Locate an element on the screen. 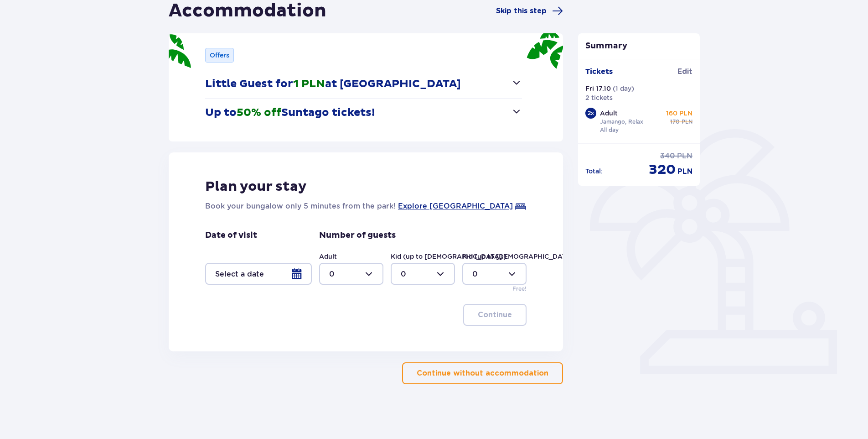 The height and width of the screenshot is (439, 868). p: Adult is located at coordinates (608, 113).